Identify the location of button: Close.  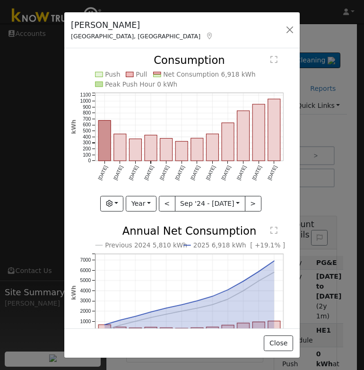
(278, 343).